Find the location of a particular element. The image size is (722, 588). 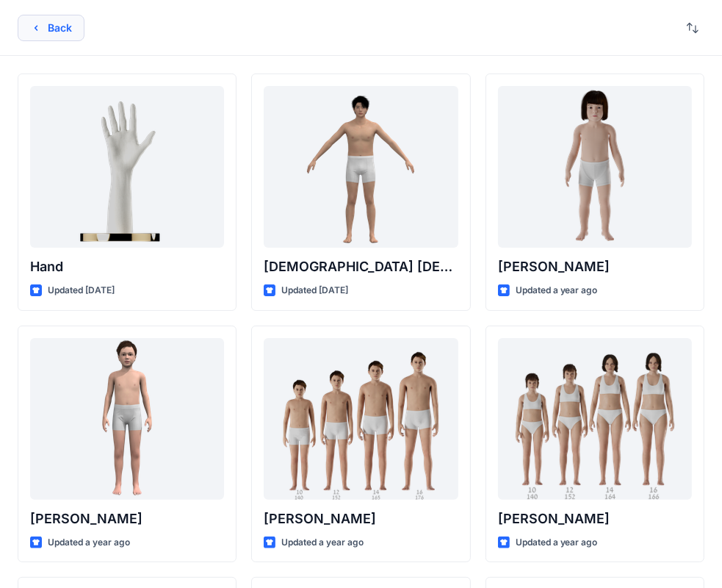

a: Brenda is located at coordinates (595, 419).